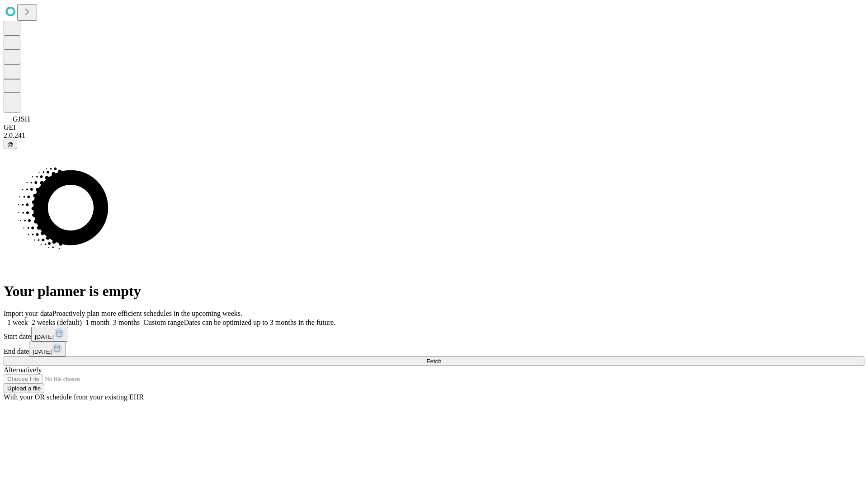 The width and height of the screenshot is (868, 488). I want to click on span: 1 week, so click(18, 323).